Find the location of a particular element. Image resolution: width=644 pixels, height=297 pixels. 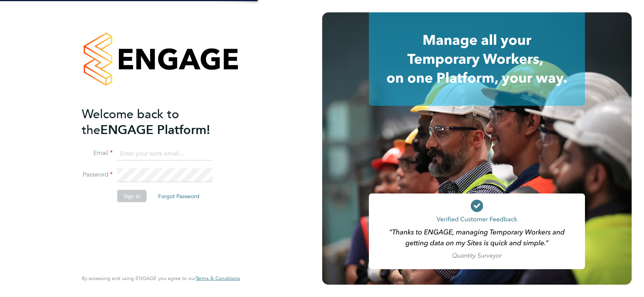

label: Email is located at coordinates (97, 153).